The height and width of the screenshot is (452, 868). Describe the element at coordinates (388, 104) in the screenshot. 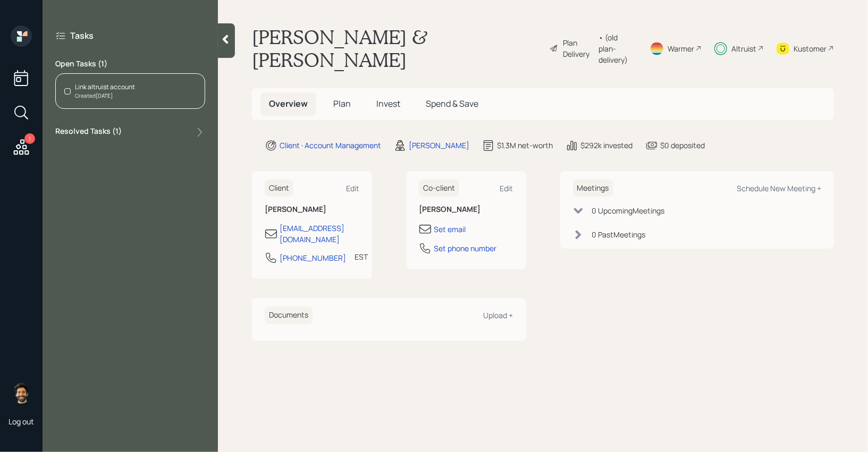

I see `span: Invest` at that location.